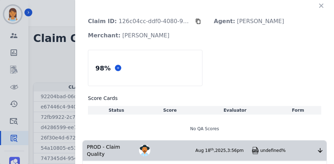  What do you see at coordinates (102, 21) in the screenshot?
I see `strong: Claim ID:` at bounding box center [102, 21].